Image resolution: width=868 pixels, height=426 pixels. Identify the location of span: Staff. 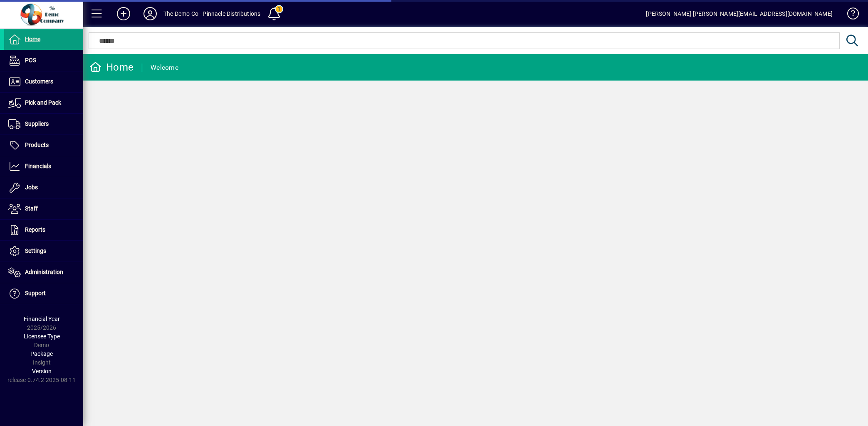
(31, 208).